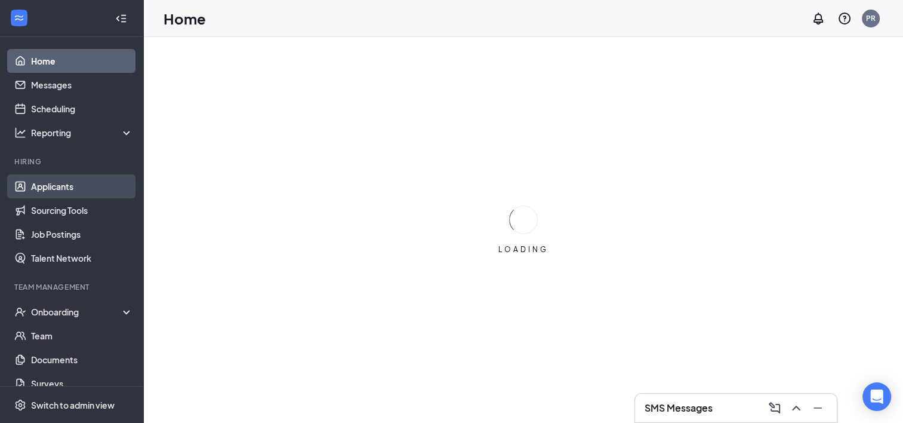 Image resolution: width=903 pixels, height=423 pixels. Describe the element at coordinates (121, 19) in the screenshot. I see `svg: Collapse` at that location.